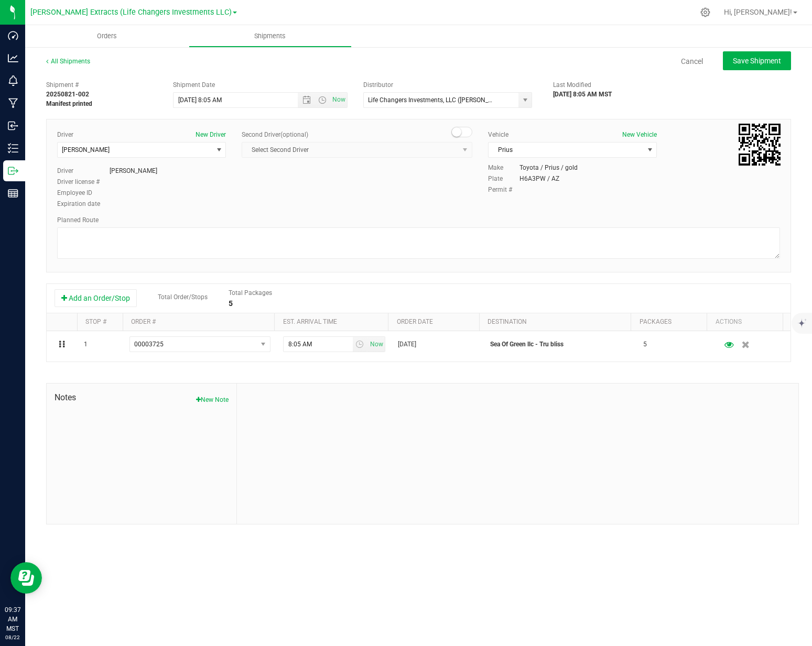 The image size is (812, 646). Describe the element at coordinates (83, 204) in the screenshot. I see `label: Expiration date` at that location.